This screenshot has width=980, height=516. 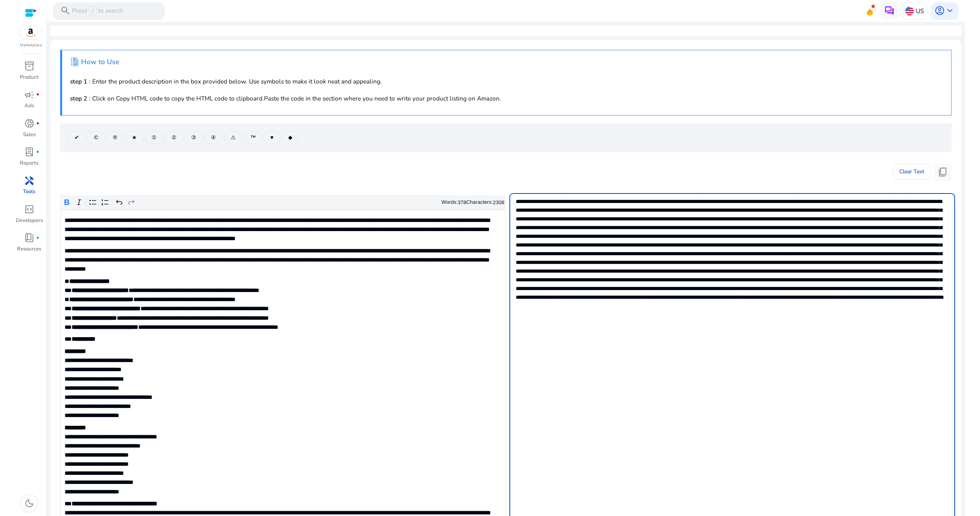 I want to click on a: code_blocksDevelopers, so click(x=29, y=217).